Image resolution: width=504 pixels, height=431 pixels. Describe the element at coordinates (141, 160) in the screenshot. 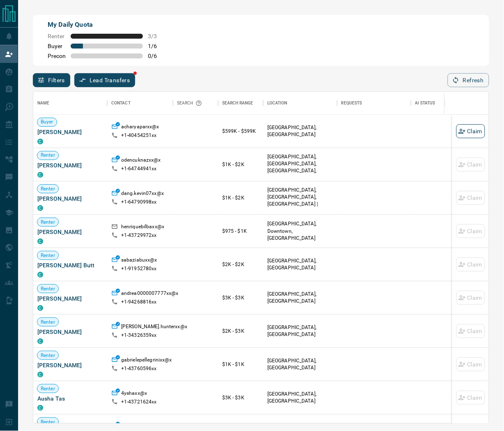

I see `p: odencuknazxx@x` at that location.